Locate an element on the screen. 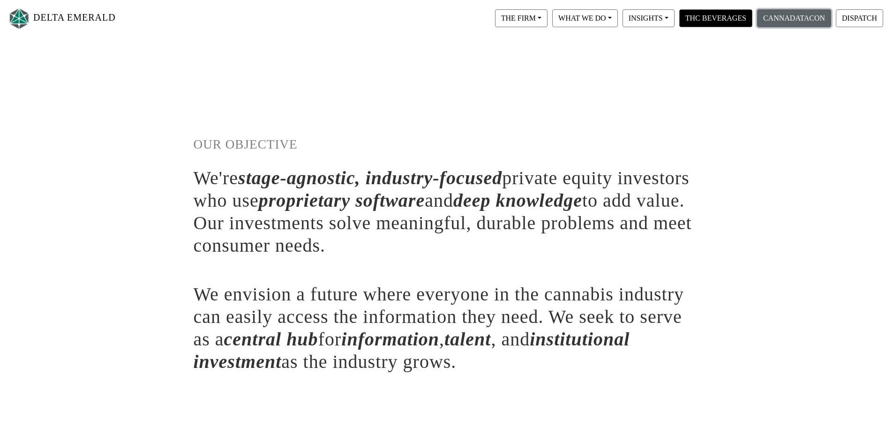 This screenshot has height=427, width=893. button: DISPATCH is located at coordinates (860, 18).